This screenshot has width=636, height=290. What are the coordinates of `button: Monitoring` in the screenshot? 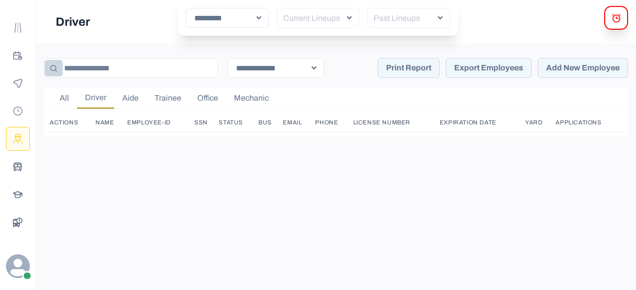 It's located at (18, 83).